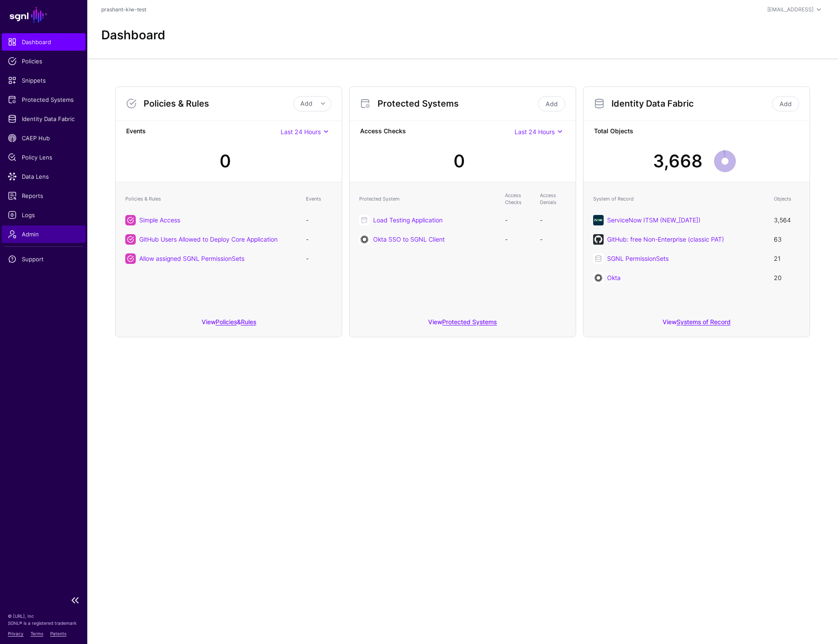 The image size is (838, 644). I want to click on h3: Policies & Rules, so click(219, 103).